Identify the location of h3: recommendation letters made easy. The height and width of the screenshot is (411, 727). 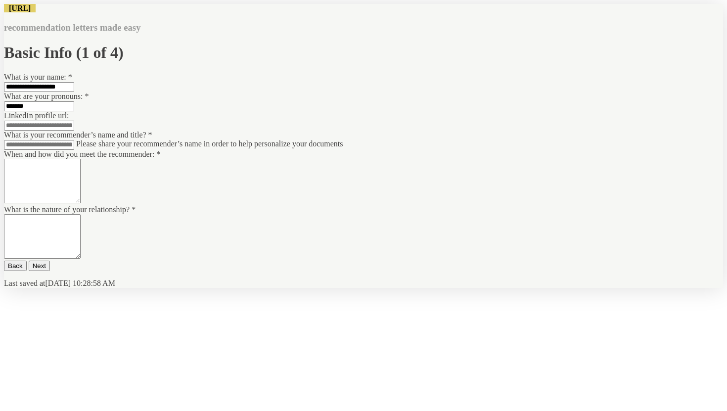
(364, 28).